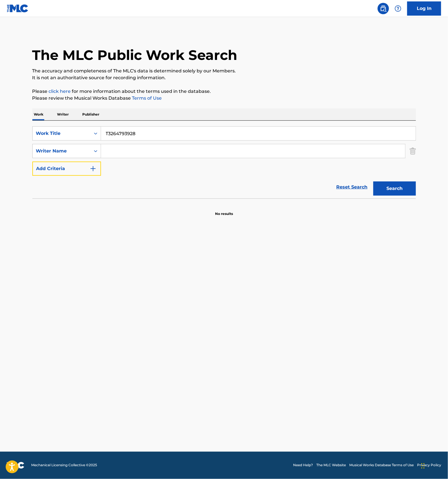  Describe the element at coordinates (331, 465) in the screenshot. I see `a: The MLC Website` at that location.